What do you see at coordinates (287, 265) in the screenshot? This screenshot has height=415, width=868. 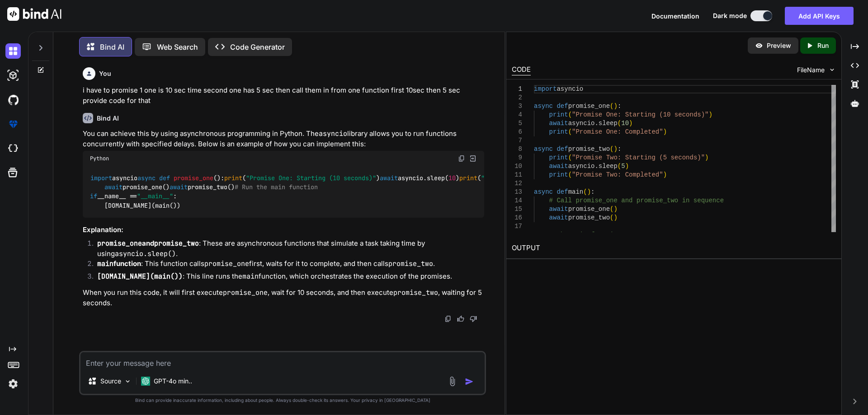 I see `li: : This function calls first, waits for it to complete, and then calls .` at bounding box center [287, 265].